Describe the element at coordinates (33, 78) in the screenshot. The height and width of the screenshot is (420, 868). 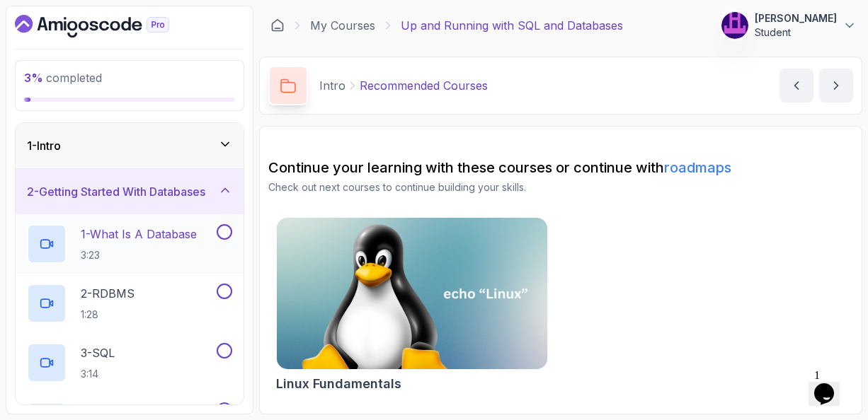
I see `span: 3 %` at that location.